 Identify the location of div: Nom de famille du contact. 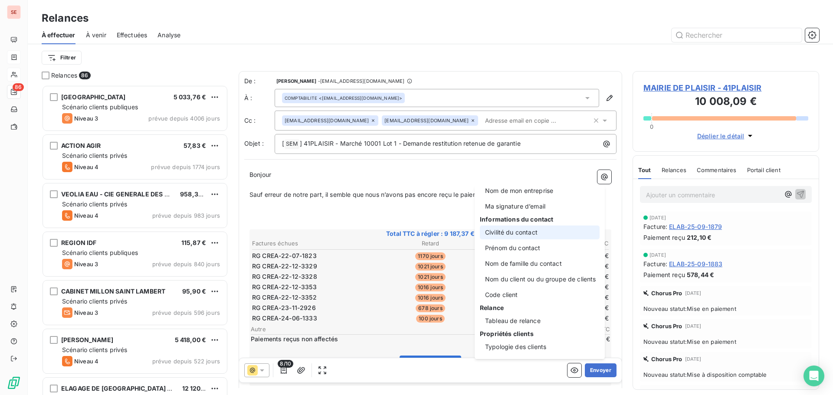
(540, 264).